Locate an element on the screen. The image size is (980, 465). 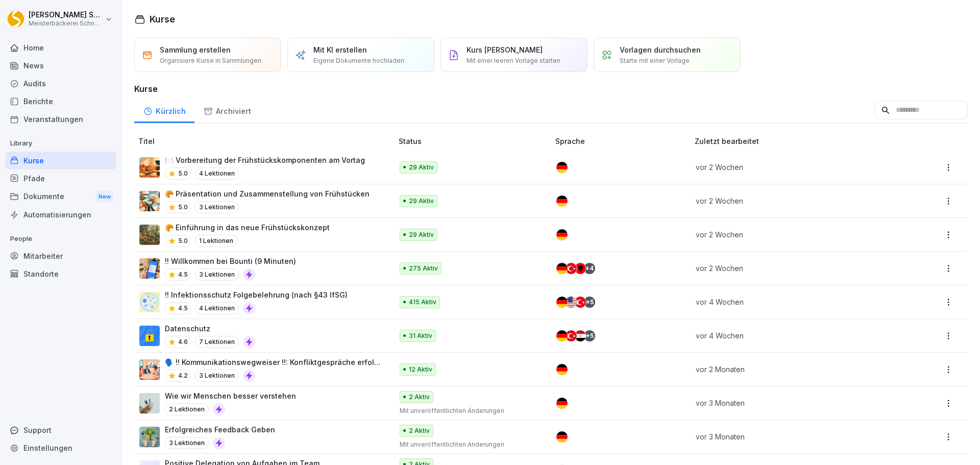
p: Sprache is located at coordinates (622, 140).